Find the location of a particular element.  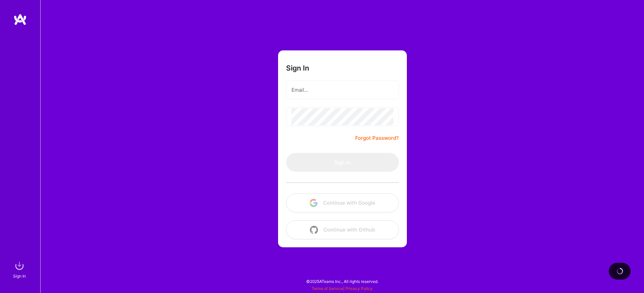

input: Email... is located at coordinates (343, 90).